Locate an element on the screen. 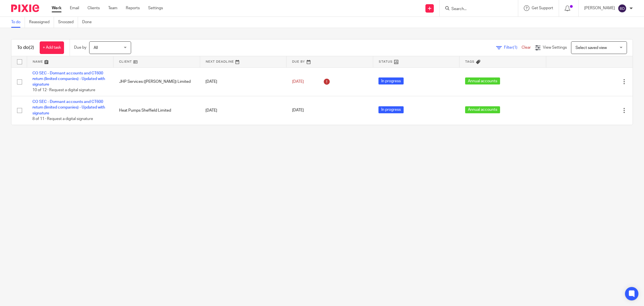 The height and width of the screenshot is (306, 644). input: Search is located at coordinates (476, 9).